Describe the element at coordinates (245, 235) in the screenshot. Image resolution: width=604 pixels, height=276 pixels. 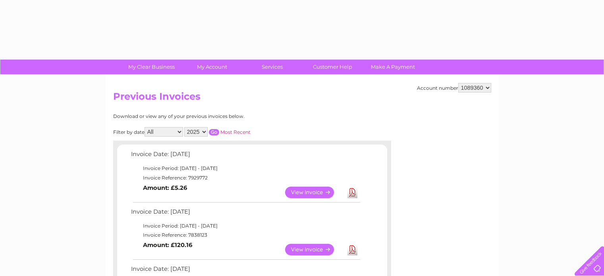
I see `td: Invoice Reference: 7838123` at that location.